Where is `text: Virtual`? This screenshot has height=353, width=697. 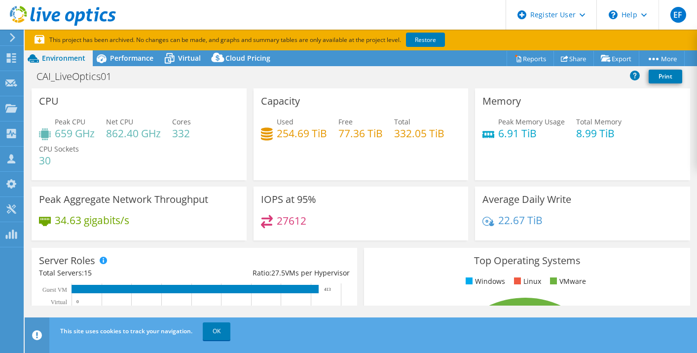 text: Virtual is located at coordinates (59, 302).